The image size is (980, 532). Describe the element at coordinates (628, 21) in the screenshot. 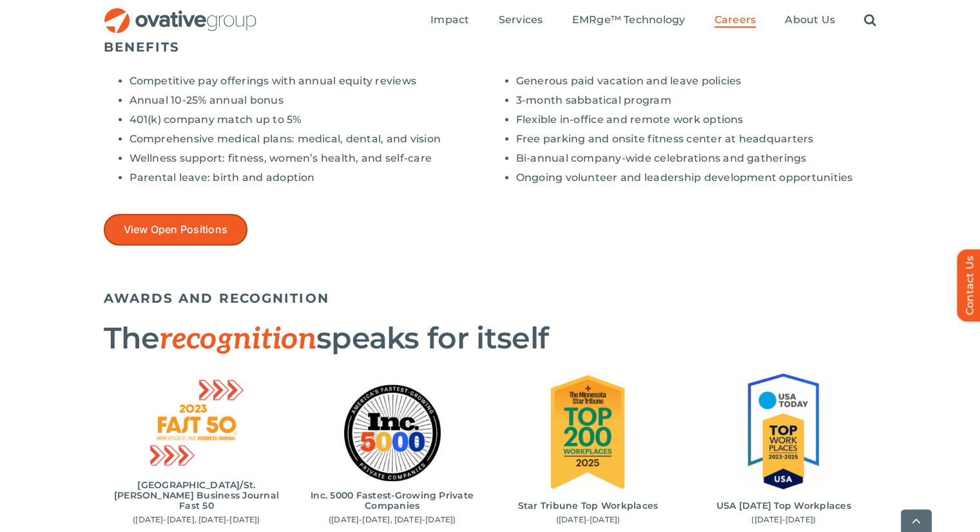

I see `a: EMRge™ Technology` at that location.